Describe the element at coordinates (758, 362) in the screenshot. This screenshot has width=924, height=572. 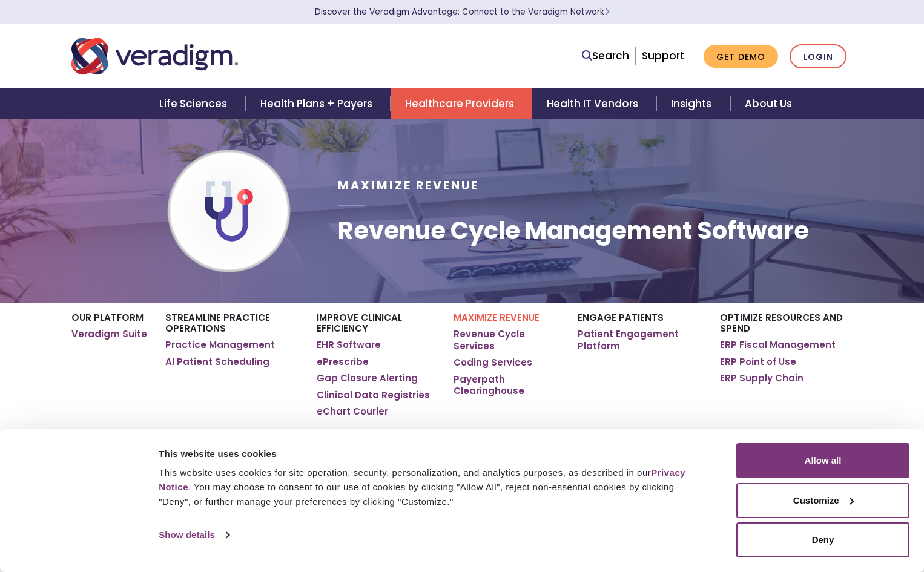
I see `a: ERP Point of Use` at that location.